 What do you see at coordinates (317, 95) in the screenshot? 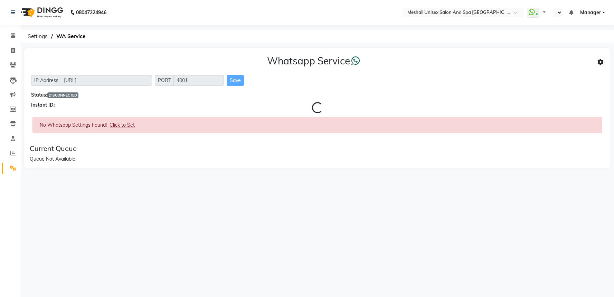
I see `div: Status:` at bounding box center [317, 95].